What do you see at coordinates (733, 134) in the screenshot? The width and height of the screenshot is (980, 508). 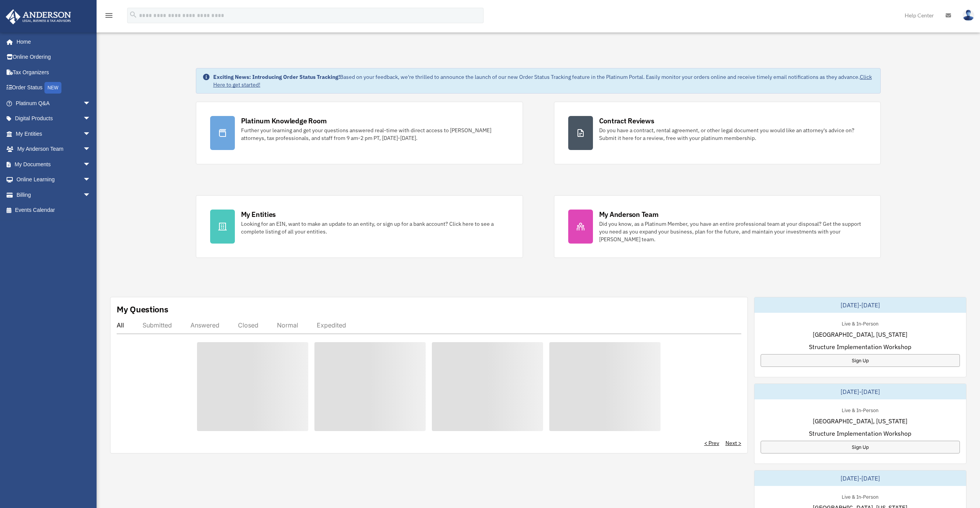 I see `div: Do you have a contract, rental agreement, or other legal document you would like an attorney's ad...` at bounding box center [733, 134].